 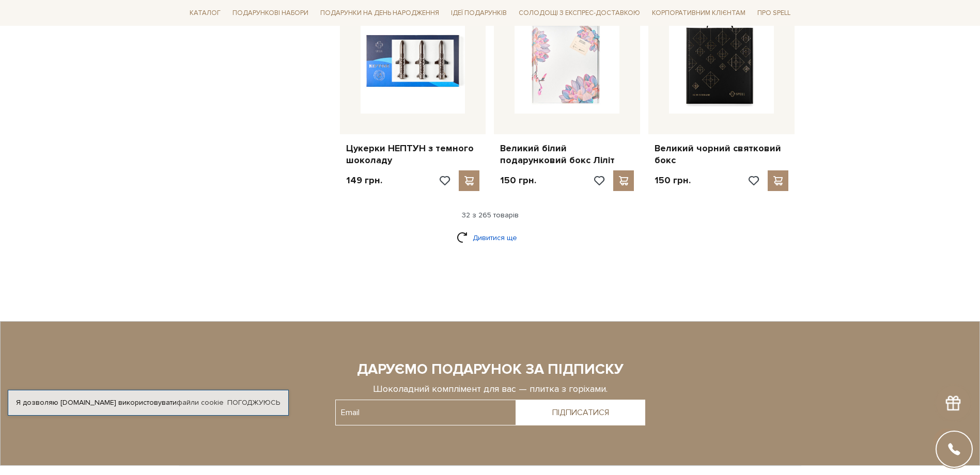 I want to click on div: 32 з 265 товарів, so click(x=490, y=216).